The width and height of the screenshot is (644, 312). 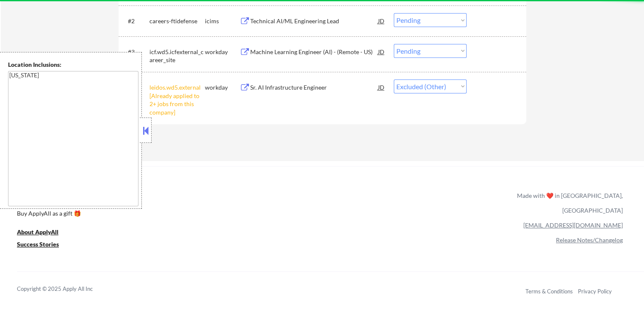 I want to click on div: icf.wd5.icfexternal_career_site, so click(x=177, y=56).